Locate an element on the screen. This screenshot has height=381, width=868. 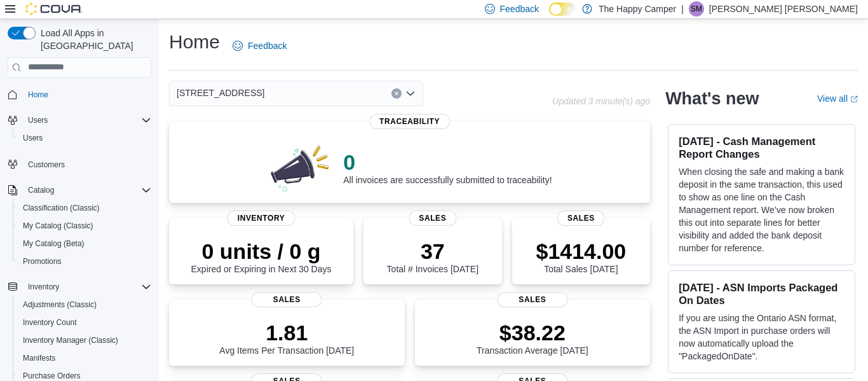
button: My Catalog (Classic) is located at coordinates (84, 225).